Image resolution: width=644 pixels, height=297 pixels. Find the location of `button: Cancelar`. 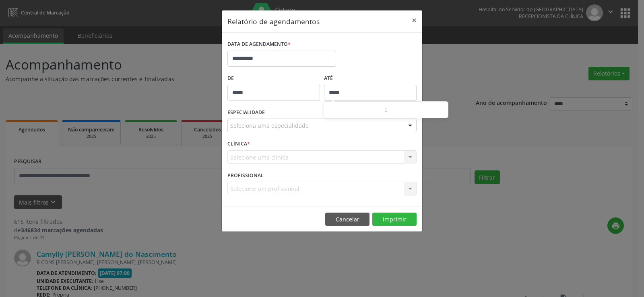

button: Cancelar is located at coordinates (347, 220).